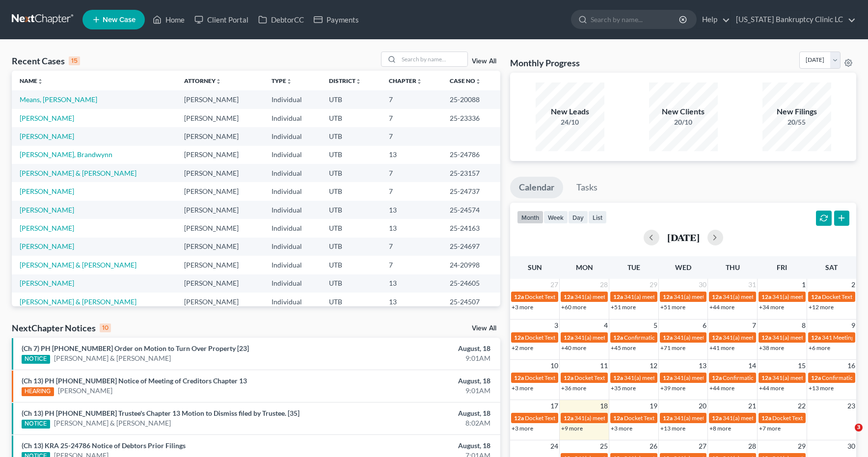 This screenshot has height=457, width=868. Describe the element at coordinates (771, 348) in the screenshot. I see `a: +38 more` at that location.